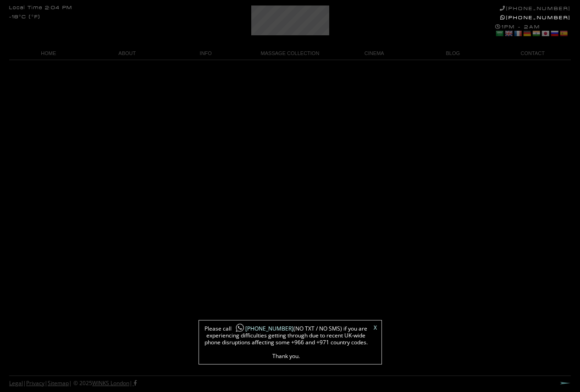 The width and height of the screenshot is (580, 392). I want to click on div: Local Time 2:04 PM, so click(41, 8).